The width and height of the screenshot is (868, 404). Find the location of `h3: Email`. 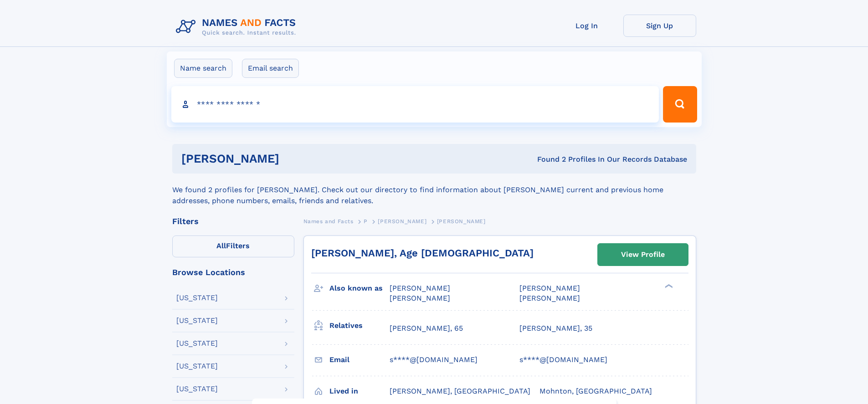

h3: Email is located at coordinates (360, 360).